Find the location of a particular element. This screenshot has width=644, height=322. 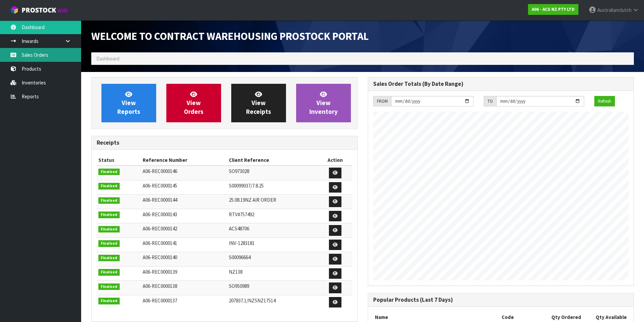

a: ViewReceipts is located at coordinates (259, 103).